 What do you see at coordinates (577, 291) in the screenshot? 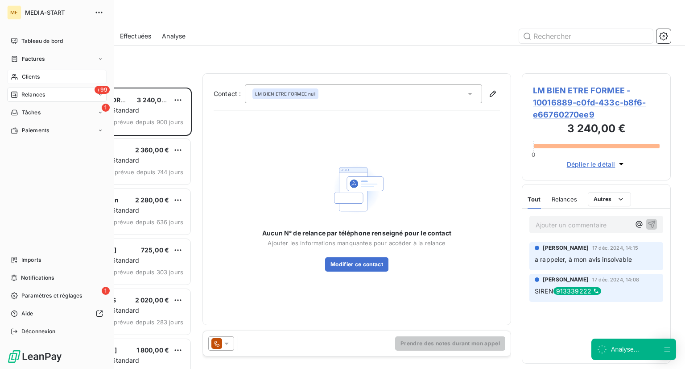
I see `div: 913339222` at bounding box center [577, 291].